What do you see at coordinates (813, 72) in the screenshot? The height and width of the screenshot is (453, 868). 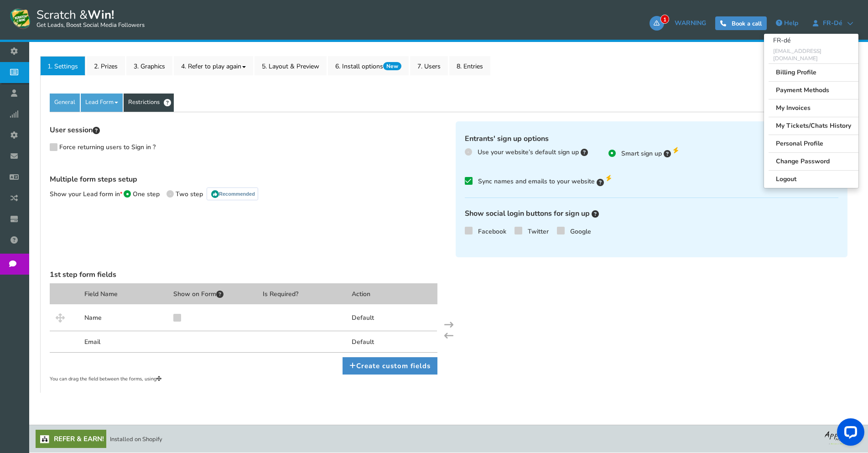 I see `a: Billing Profile` at bounding box center [813, 72].